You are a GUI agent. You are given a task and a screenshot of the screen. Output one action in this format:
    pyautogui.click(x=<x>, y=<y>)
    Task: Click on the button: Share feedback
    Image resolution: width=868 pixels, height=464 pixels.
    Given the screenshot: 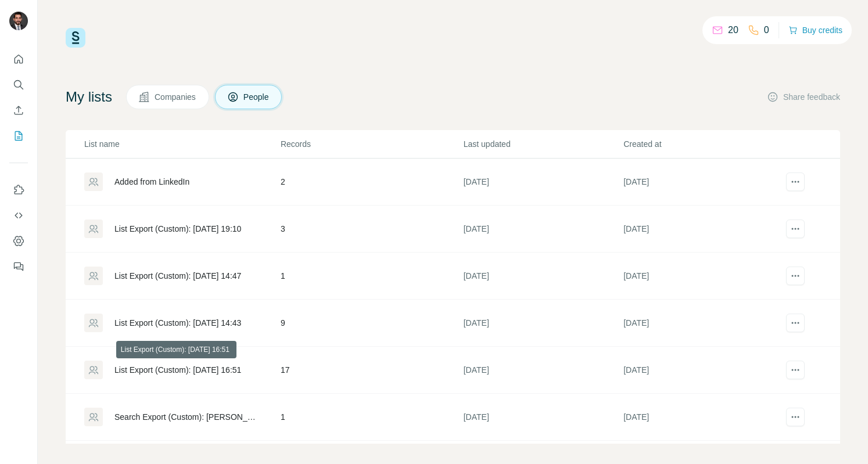 What is the action you would take?
    pyautogui.click(x=804, y=97)
    